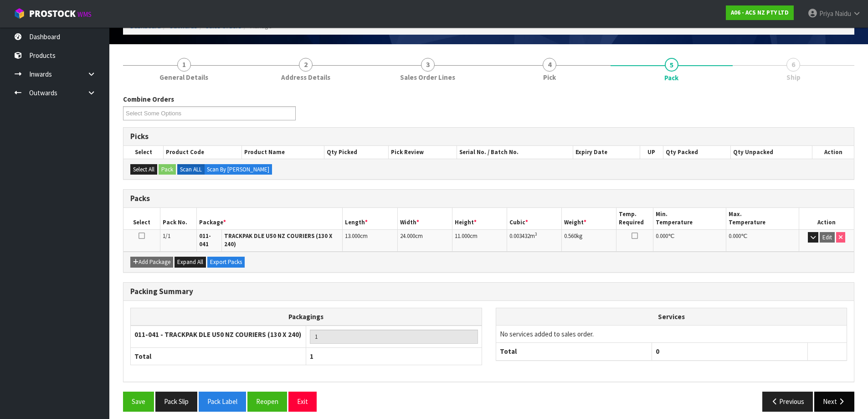  I want to click on th: Height, so click(479, 219).